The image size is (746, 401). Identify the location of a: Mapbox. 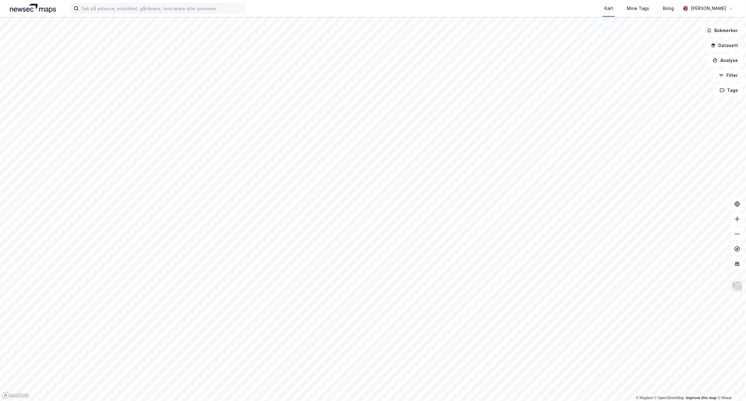
(644, 398).